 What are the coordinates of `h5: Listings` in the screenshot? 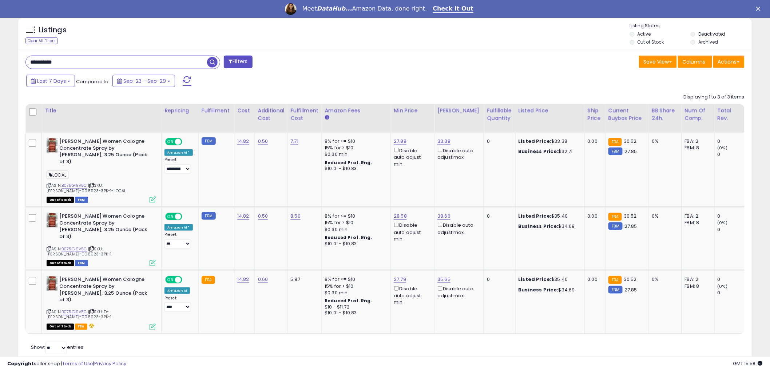 It's located at (52, 30).